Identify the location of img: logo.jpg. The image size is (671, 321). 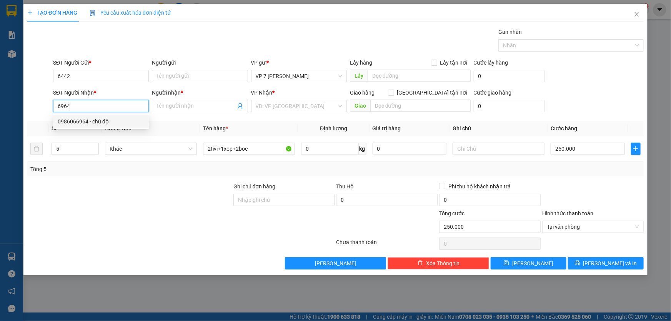
(23, 25).